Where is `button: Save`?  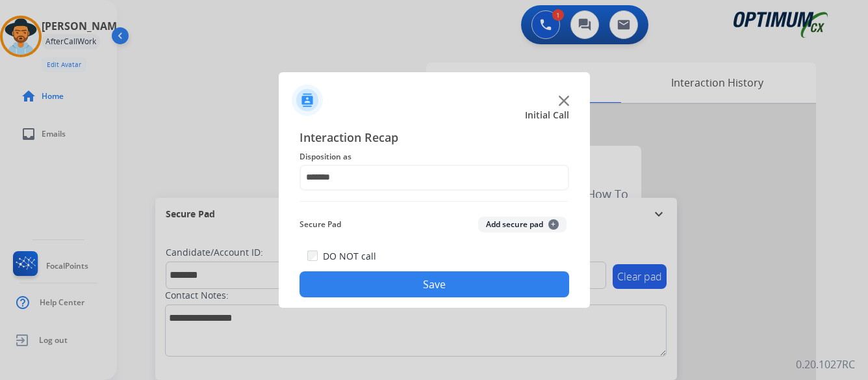
button: Save is located at coordinates (434, 284).